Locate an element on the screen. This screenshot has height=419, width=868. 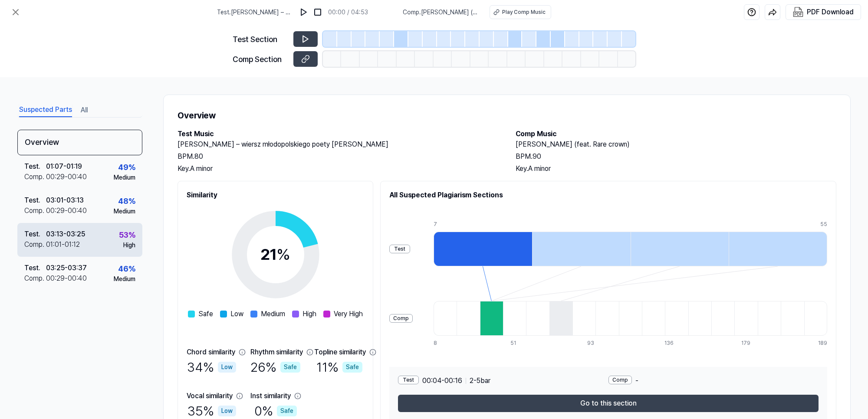
div: High is located at coordinates (129, 246).